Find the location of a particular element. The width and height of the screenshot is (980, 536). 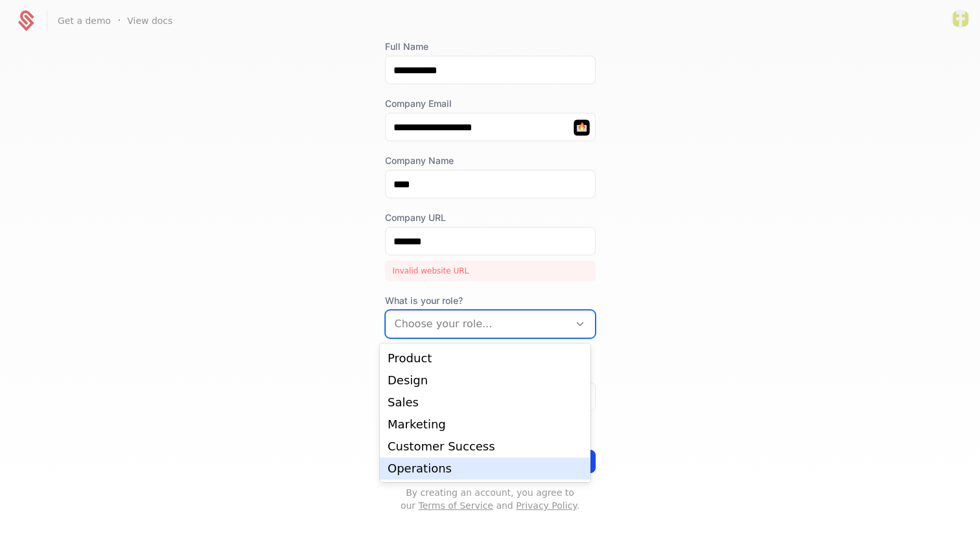

div: Customer Success is located at coordinates (485, 446).